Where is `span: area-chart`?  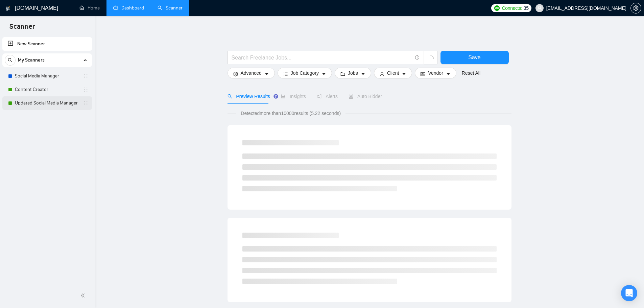
span: area-chart is located at coordinates (283, 96).